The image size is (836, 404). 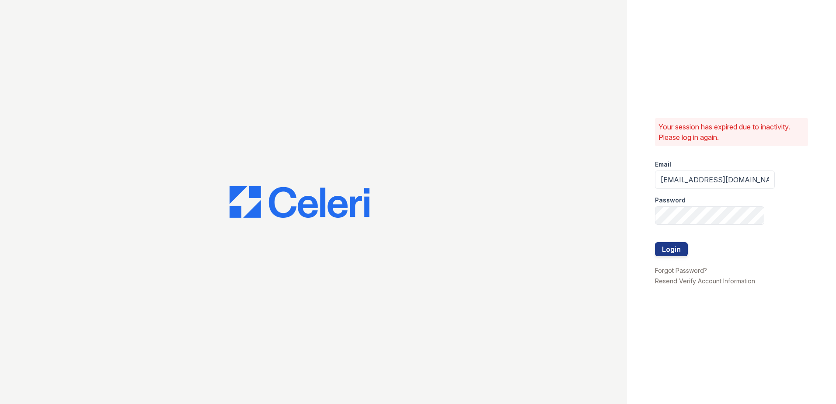 What do you see at coordinates (732, 132) in the screenshot?
I see `p: Your session has expired due to inactivity. Please log in again.` at bounding box center [732, 132].